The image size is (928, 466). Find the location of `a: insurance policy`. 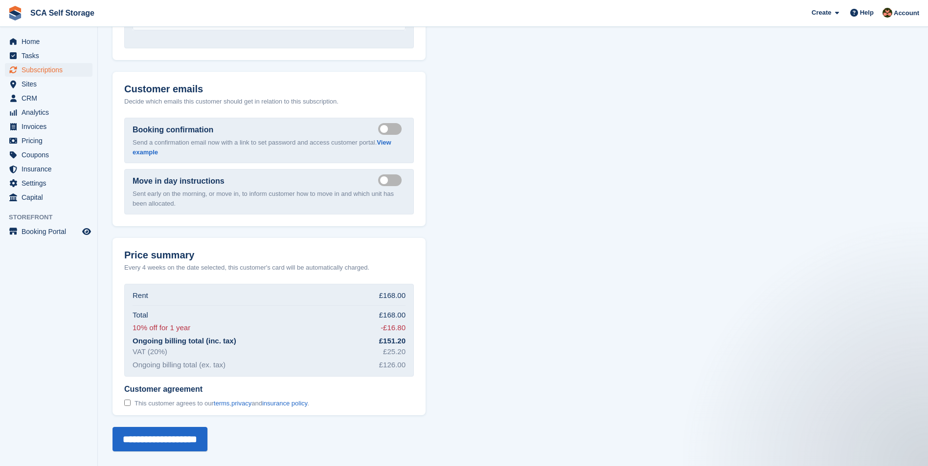

a: insurance policy is located at coordinates (285, 403).